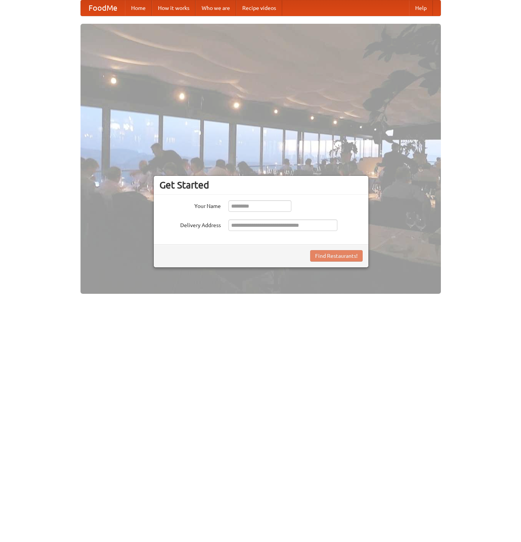 The width and height of the screenshot is (521, 542). Describe the element at coordinates (190, 205) in the screenshot. I see `label: Your Name` at that location.